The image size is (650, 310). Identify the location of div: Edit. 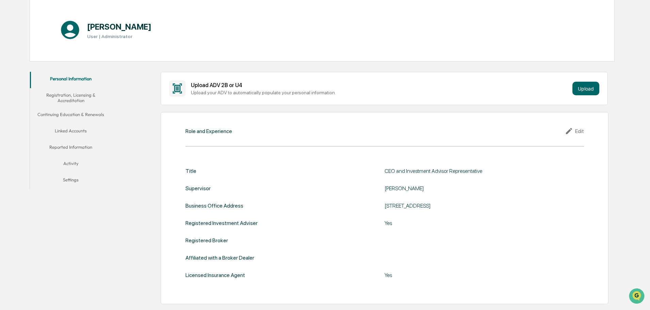
(574, 131).